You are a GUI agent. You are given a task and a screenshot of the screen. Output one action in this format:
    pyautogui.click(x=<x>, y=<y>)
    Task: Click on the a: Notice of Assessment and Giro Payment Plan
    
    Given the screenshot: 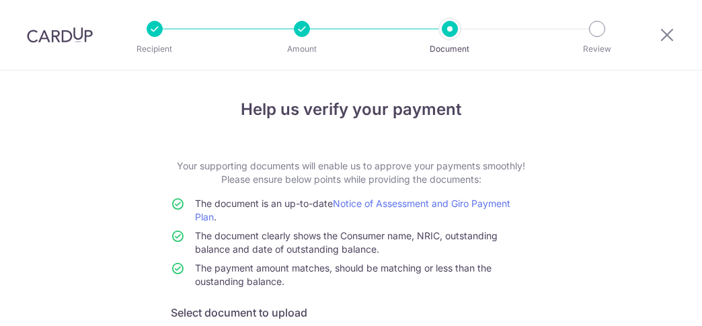 What is the action you would take?
    pyautogui.click(x=353, y=210)
    